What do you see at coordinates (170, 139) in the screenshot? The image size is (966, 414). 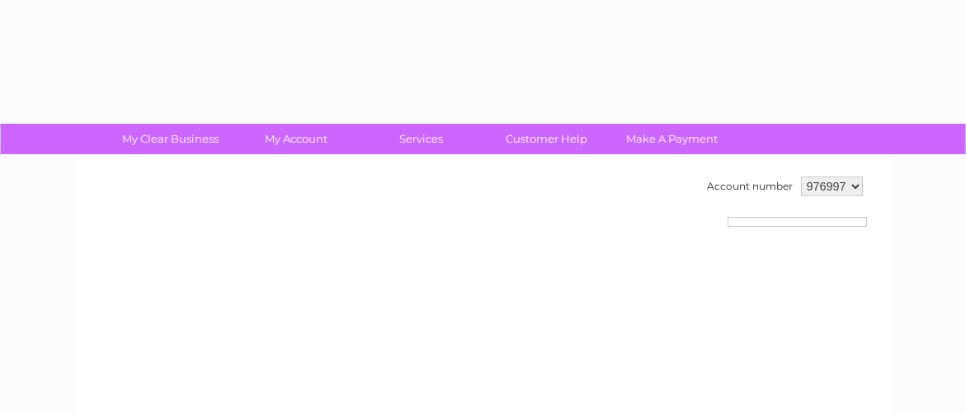 I see `a: My Clear Business` at bounding box center [170, 139].